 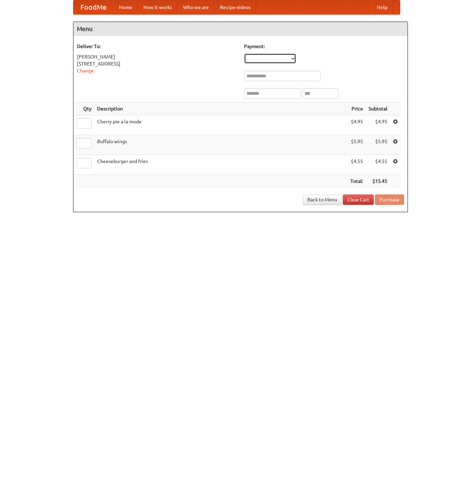 What do you see at coordinates (158, 7) in the screenshot?
I see `a: How it works` at bounding box center [158, 7].